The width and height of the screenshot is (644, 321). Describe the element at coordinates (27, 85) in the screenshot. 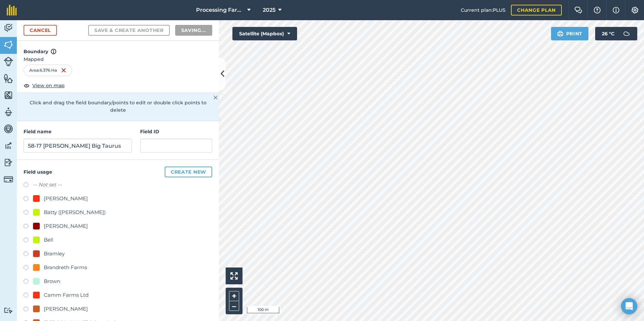

I see `img: svg+xml;base64,PHN2ZyB4bWxucz0iaHR0cDovL3d3dy53My5vcmcvMjAwMC9zdmciIHdpZHRoPSIxOCIgaGVpZ2h0PSIyNC...` at that location.